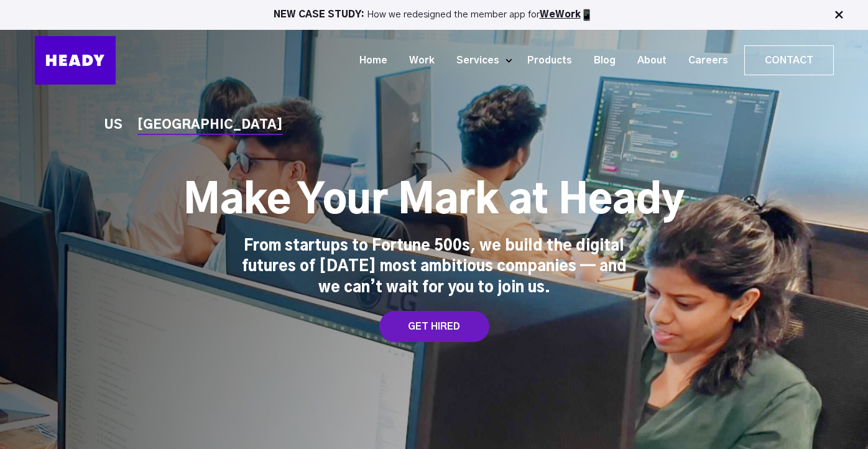  What do you see at coordinates (587, 15) in the screenshot?
I see `img: app emoji` at bounding box center [587, 15].